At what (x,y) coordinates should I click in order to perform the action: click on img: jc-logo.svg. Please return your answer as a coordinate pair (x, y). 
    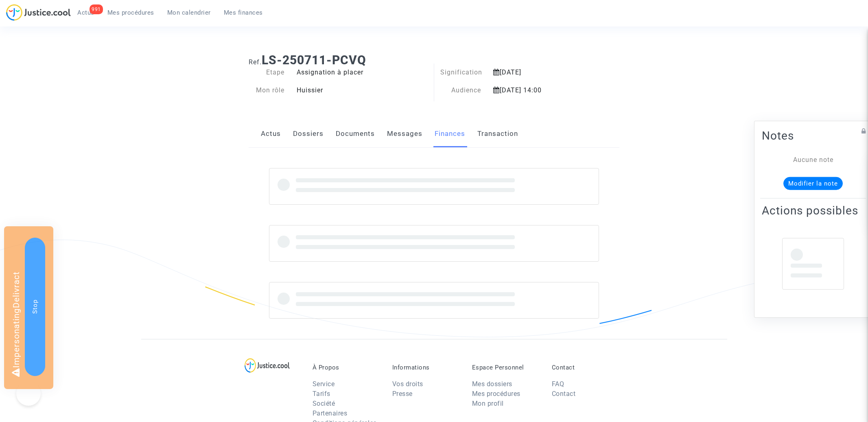
    Looking at the image, I should click on (38, 13).